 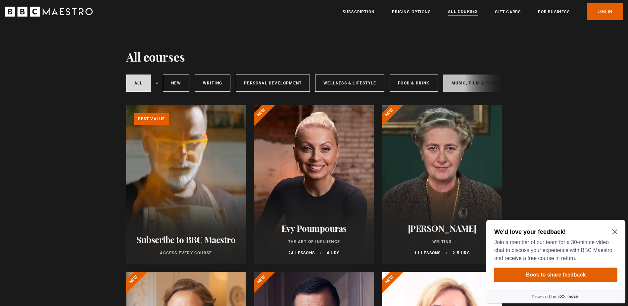 I want to click on p: Writing, so click(x=442, y=241).